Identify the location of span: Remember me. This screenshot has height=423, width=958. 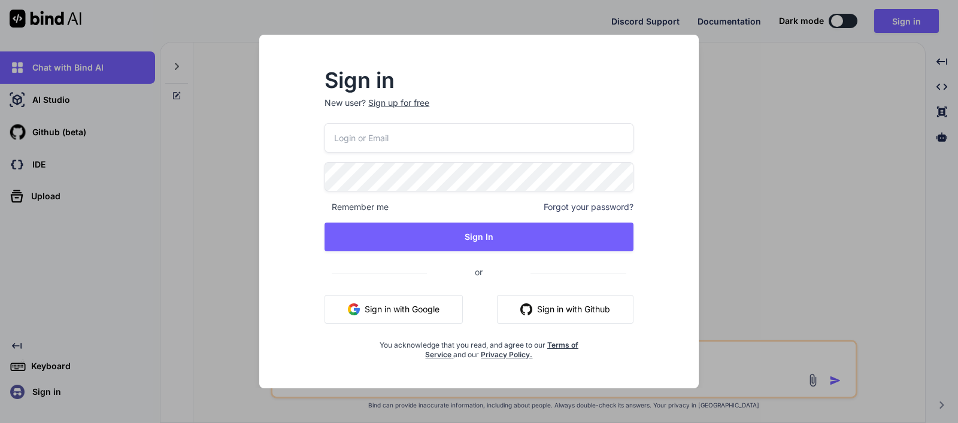
(356, 207).